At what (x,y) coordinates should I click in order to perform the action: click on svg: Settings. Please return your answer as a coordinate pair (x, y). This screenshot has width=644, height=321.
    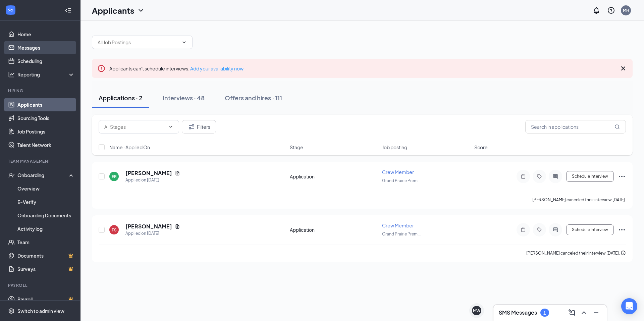
    Looking at the image, I should click on (12, 311).